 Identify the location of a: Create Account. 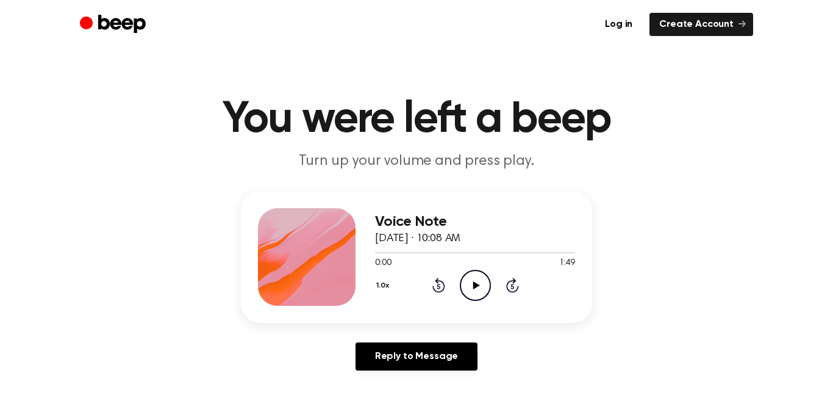
(702, 24).